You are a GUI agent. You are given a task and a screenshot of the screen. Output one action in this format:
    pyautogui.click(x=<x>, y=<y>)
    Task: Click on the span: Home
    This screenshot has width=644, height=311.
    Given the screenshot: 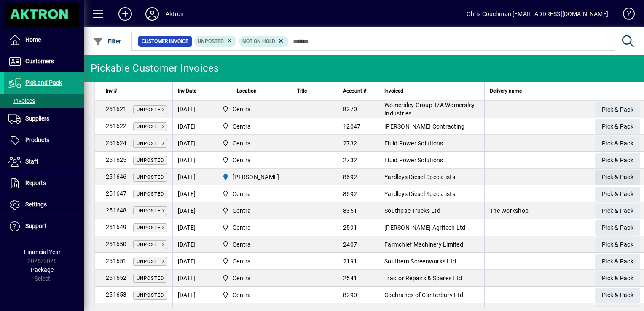 What is the action you would take?
    pyautogui.click(x=33, y=40)
    